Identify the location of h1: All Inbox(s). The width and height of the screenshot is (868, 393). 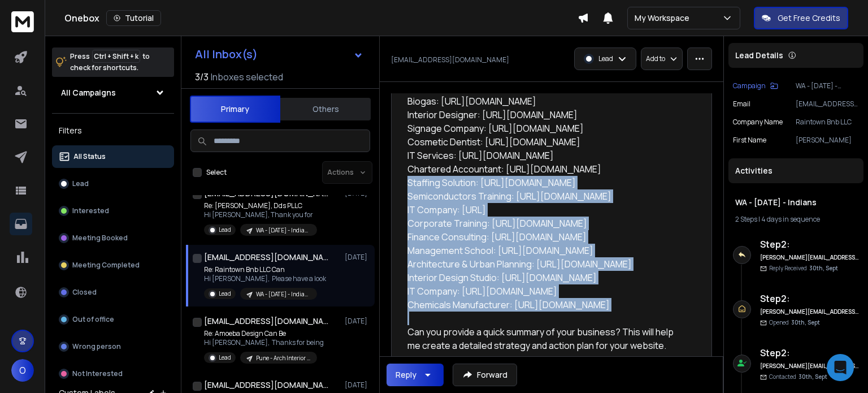
(226, 54).